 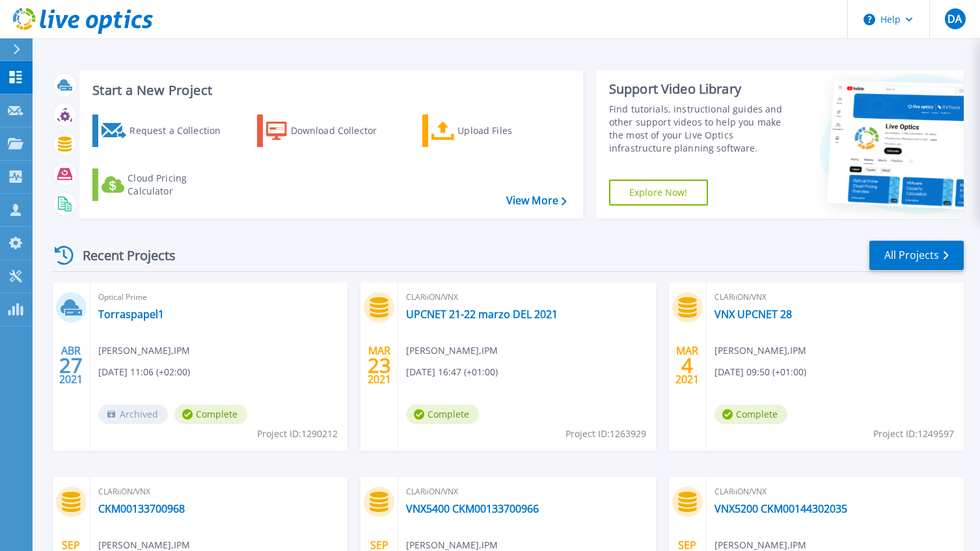 What do you see at coordinates (165, 131) in the screenshot?
I see `a: Request a Collection` at bounding box center [165, 131].